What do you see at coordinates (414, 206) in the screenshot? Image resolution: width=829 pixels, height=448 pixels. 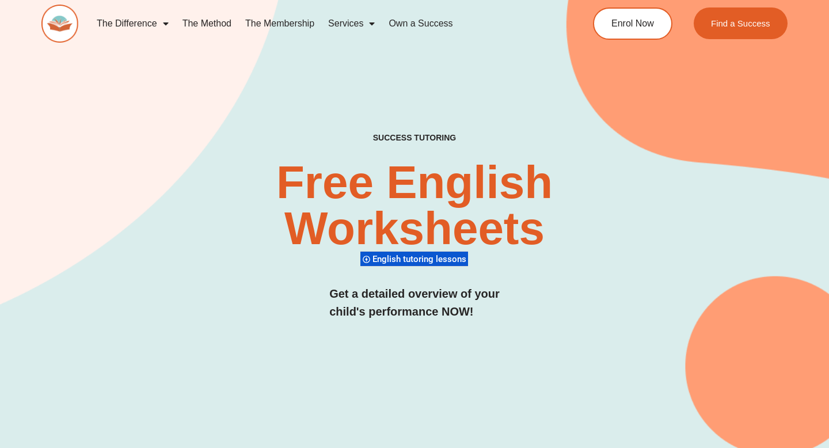 I see `h2: Free English Worksheets​` at bounding box center [414, 206].